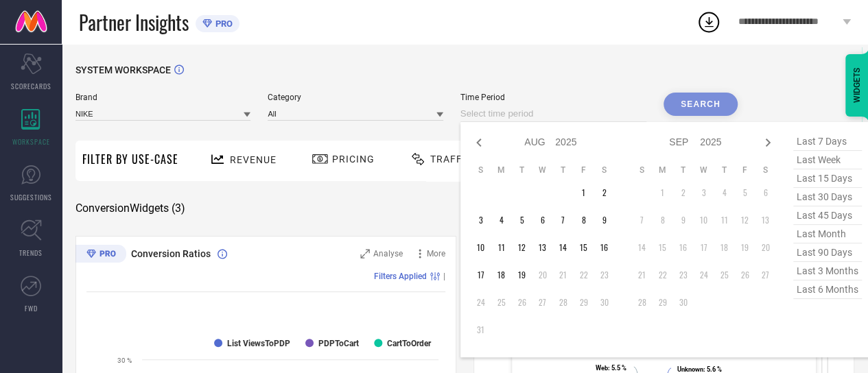  I want to click on td: Fri Sep 05 2025, so click(745, 193).